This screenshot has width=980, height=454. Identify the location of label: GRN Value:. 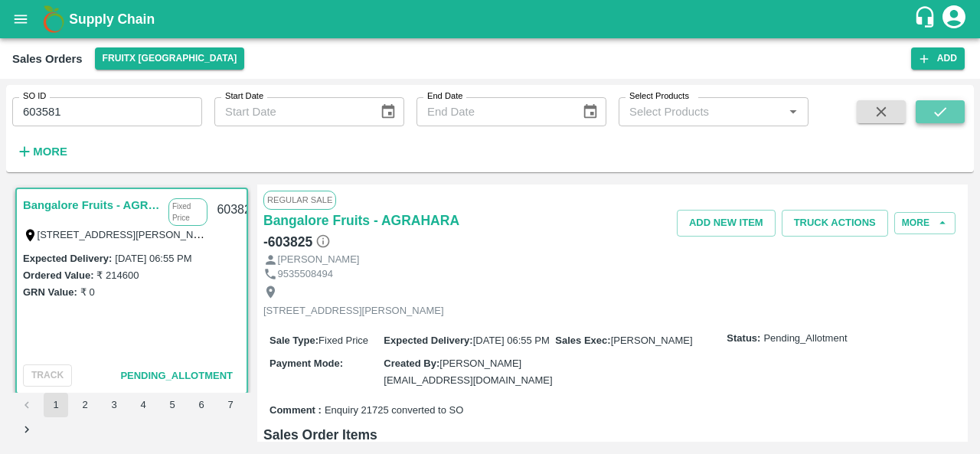
(49, 291).